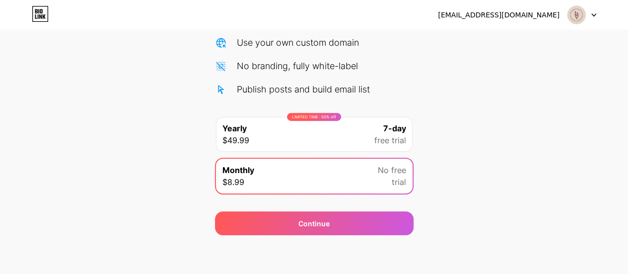  What do you see at coordinates (390, 140) in the screenshot?
I see `span: free trial` at bounding box center [390, 140].